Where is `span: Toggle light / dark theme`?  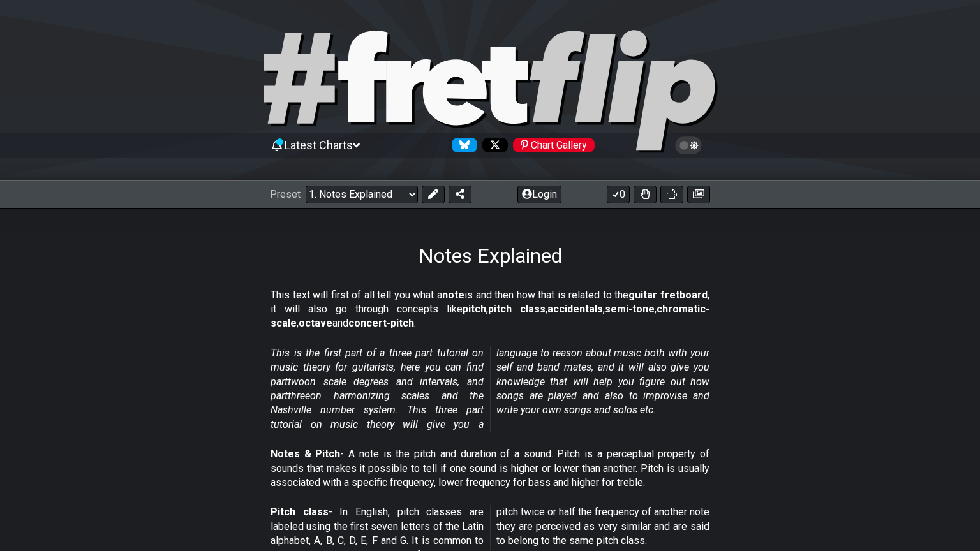 span: Toggle light / dark theme is located at coordinates (688, 146).